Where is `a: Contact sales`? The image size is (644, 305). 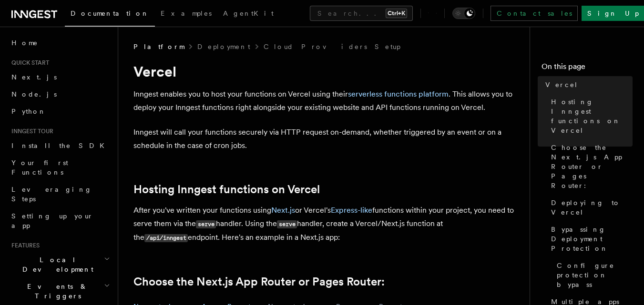
a: Contact sales is located at coordinates (534, 13).